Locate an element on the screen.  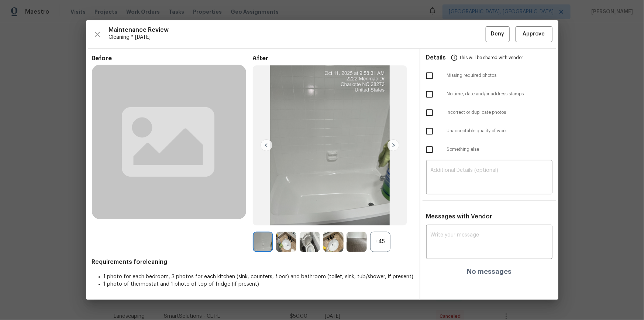
span: Missing required photos is located at coordinates (500, 76).